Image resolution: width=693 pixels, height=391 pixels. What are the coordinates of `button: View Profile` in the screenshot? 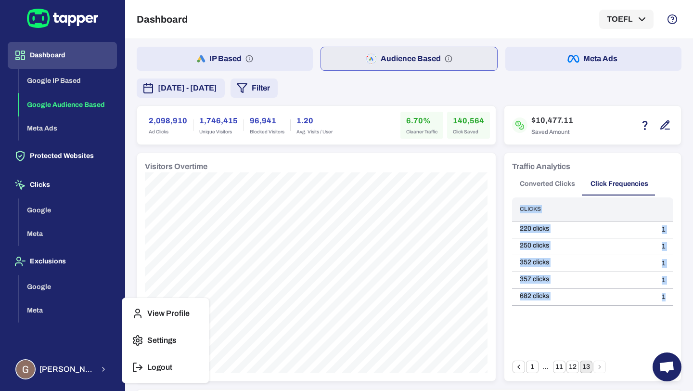 It's located at (165, 313).